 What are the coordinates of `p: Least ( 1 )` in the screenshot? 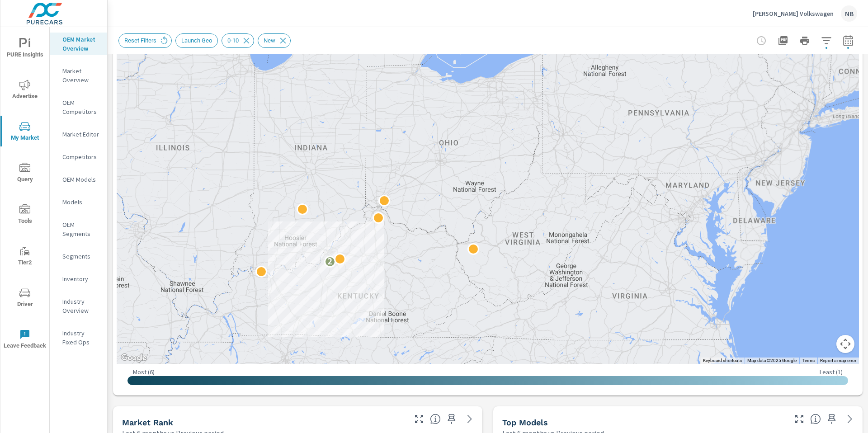 It's located at (831, 372).